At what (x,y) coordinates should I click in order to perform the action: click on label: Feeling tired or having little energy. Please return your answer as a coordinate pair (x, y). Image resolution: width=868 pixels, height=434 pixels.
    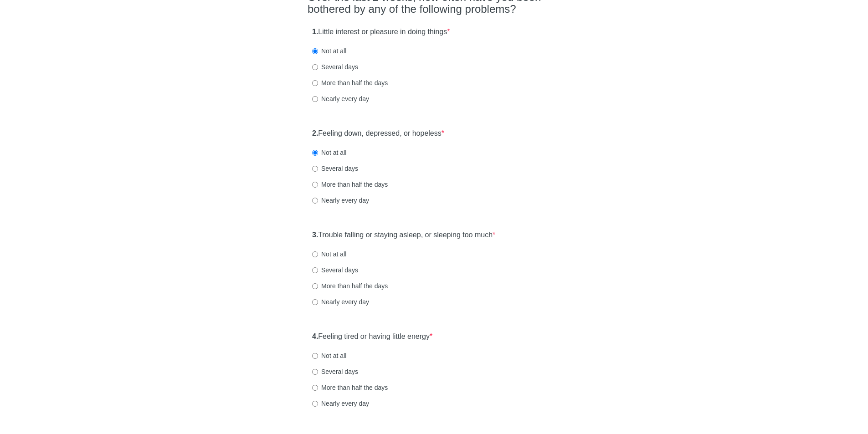
    Looking at the image, I should click on (372, 337).